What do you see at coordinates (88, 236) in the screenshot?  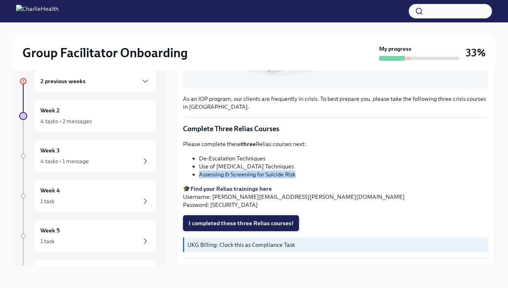 I see `a: Week 51 task` at bounding box center [88, 236].